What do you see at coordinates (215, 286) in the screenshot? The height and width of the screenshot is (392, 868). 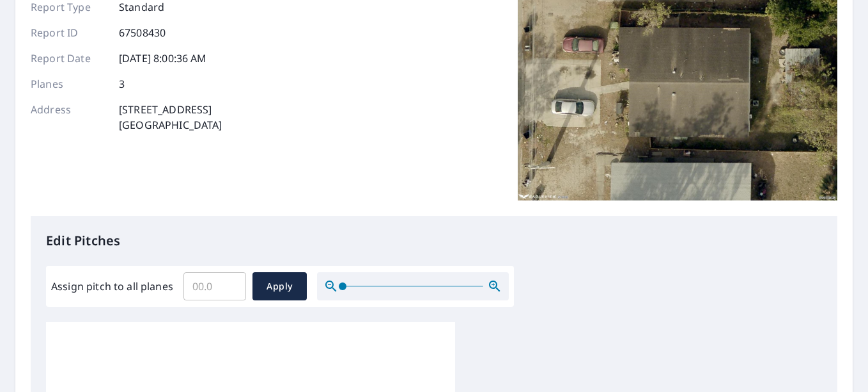 I see `input: 00.0` at bounding box center [215, 286].